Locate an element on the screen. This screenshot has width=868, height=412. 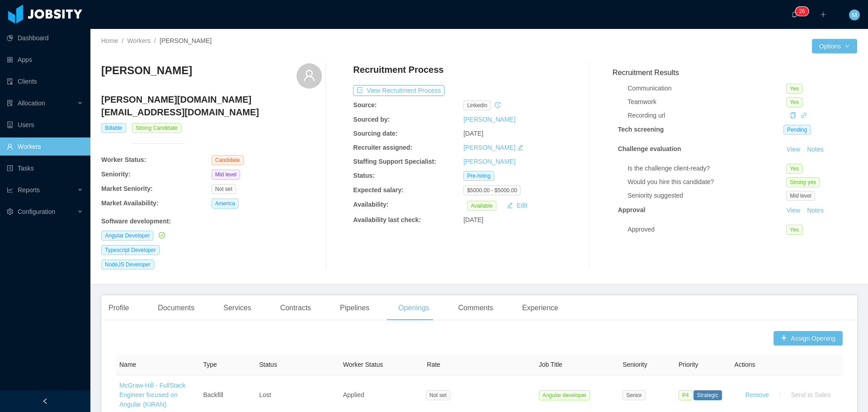
span: NodeJS Developer is located at coordinates (127, 265).